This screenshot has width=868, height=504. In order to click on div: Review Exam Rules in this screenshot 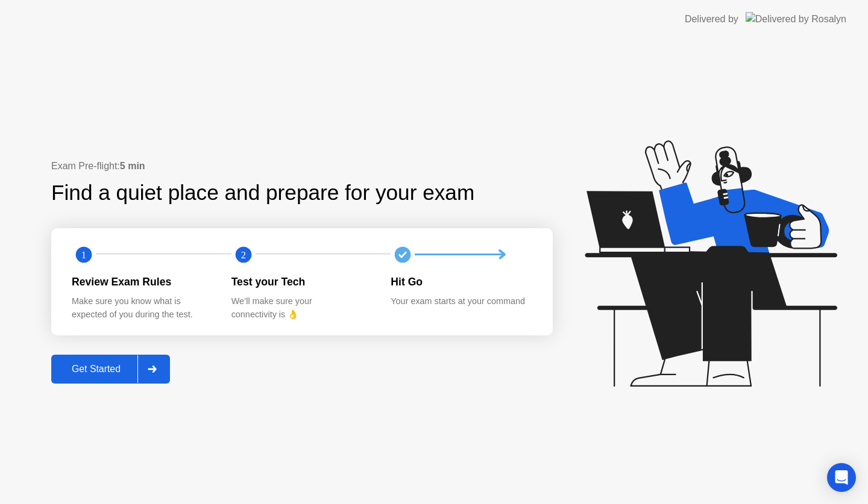, I will do `click(141, 282)`.